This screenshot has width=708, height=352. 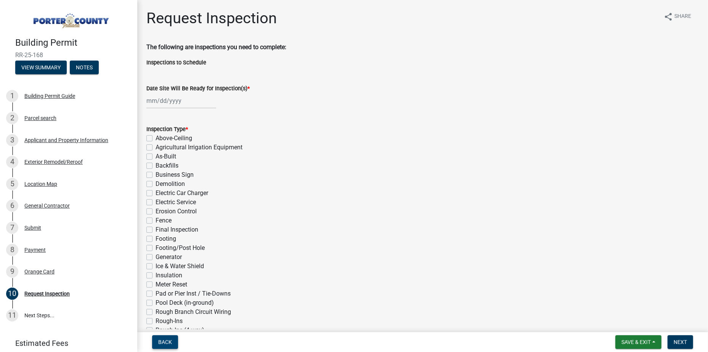 What do you see at coordinates (184, 303) in the screenshot?
I see `label: Pool Deck (in-ground)` at bounding box center [184, 303].